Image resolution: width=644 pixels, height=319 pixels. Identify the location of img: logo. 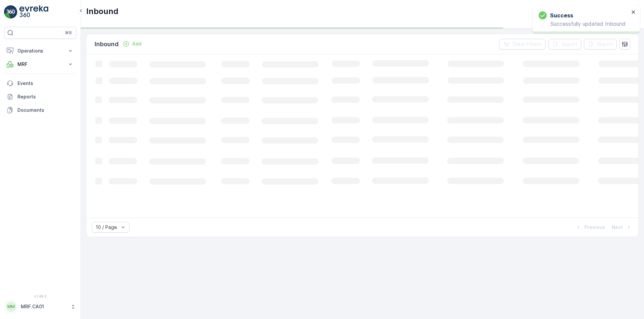
(11, 12).